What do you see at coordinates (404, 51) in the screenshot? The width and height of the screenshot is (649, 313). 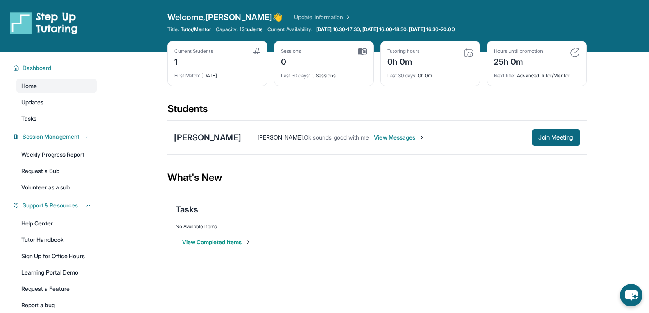 I see `div: Tutoring hours` at bounding box center [404, 51].